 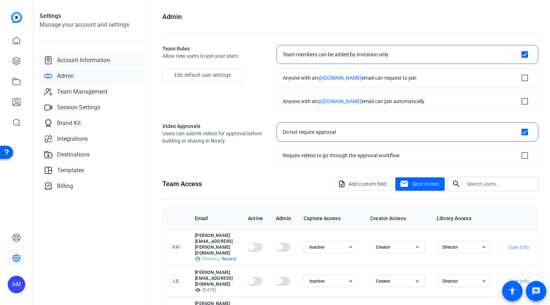 What do you see at coordinates (404, 184) in the screenshot?
I see `mat-icon: mail` at bounding box center [404, 184].